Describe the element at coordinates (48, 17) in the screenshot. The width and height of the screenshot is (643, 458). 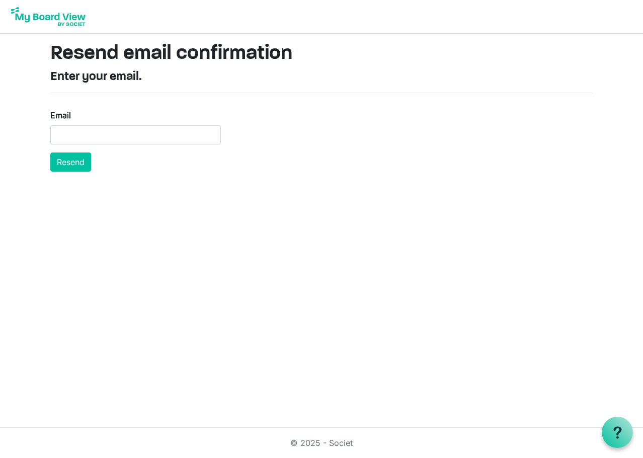
I see `img: My Board View Logo` at that location.